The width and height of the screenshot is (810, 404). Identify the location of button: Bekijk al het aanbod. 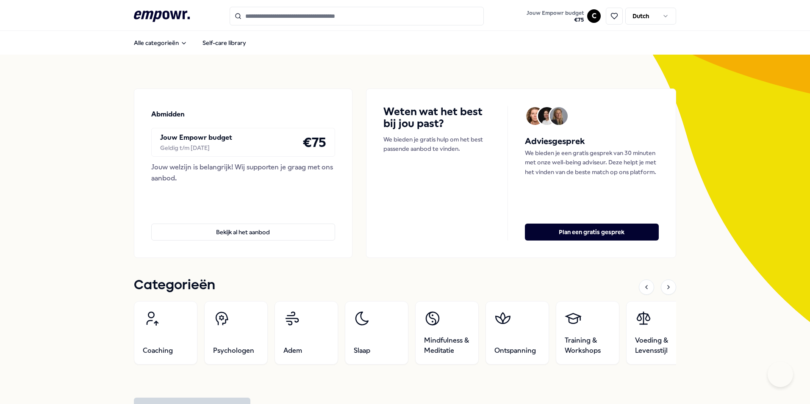
(243, 232).